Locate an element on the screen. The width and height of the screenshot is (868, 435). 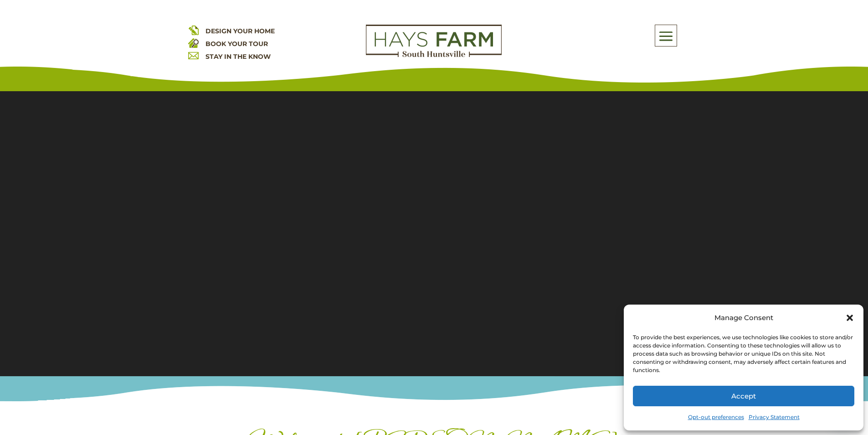
a: STAY IN THE KNOW is located at coordinates (238, 56).